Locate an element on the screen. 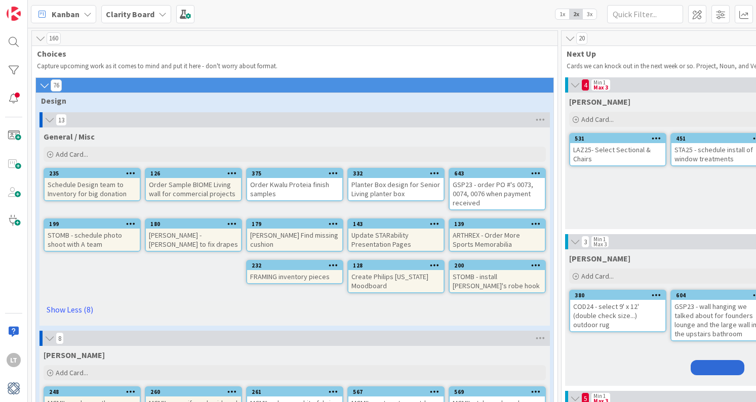 The image size is (756, 402). span: General / Misc is located at coordinates (69, 137).